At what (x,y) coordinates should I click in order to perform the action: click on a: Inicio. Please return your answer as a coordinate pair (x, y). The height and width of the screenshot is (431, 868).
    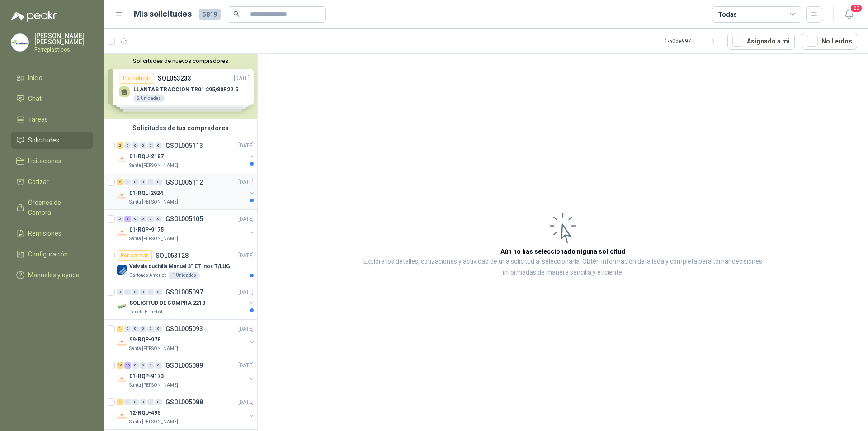
    Looking at the image, I should click on (52, 78).